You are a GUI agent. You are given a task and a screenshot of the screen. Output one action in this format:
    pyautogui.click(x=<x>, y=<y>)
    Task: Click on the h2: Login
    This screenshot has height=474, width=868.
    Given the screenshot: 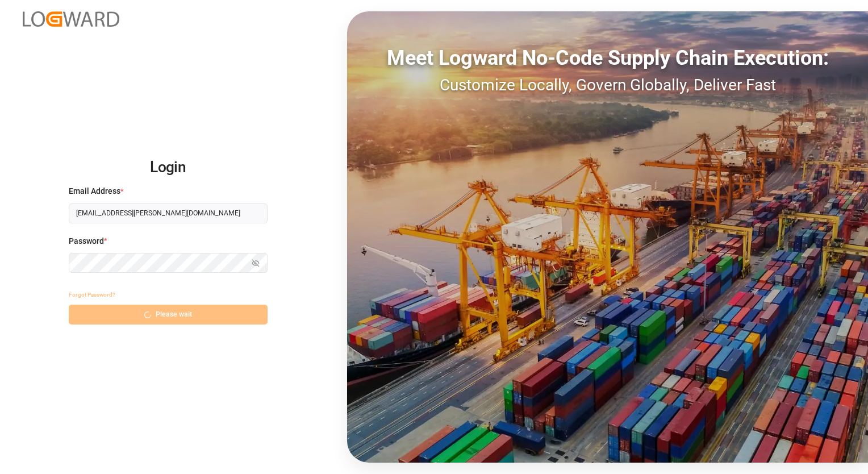 What is the action you would take?
    pyautogui.click(x=168, y=167)
    